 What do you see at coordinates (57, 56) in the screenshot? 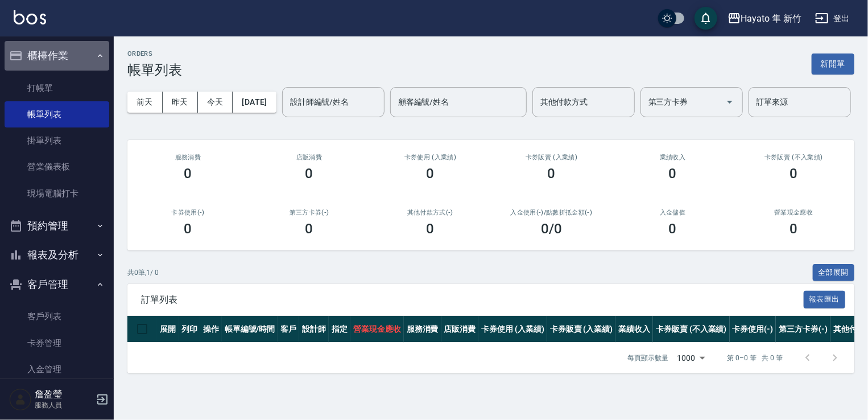
I see `button: 櫃檯作業` at bounding box center [57, 56].